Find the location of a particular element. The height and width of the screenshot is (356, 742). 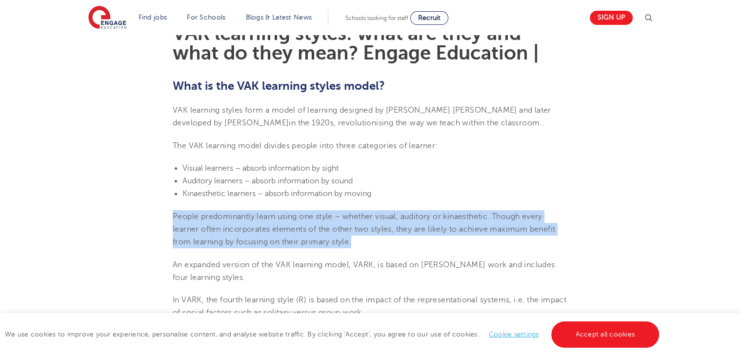

img: Engage Education is located at coordinates (107, 18).